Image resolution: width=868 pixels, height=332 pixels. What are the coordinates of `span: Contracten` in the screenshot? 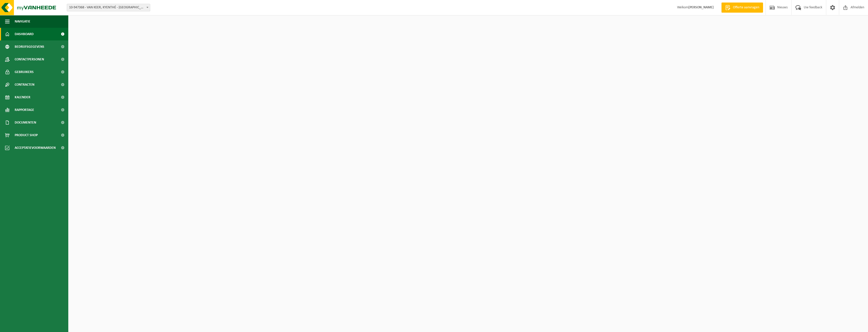 It's located at (24, 84).